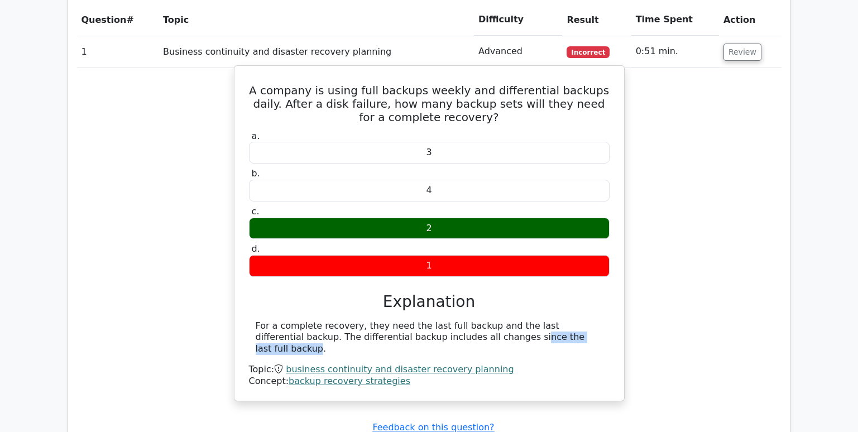 The height and width of the screenshot is (432, 858). I want to click on span: b., so click(256, 173).